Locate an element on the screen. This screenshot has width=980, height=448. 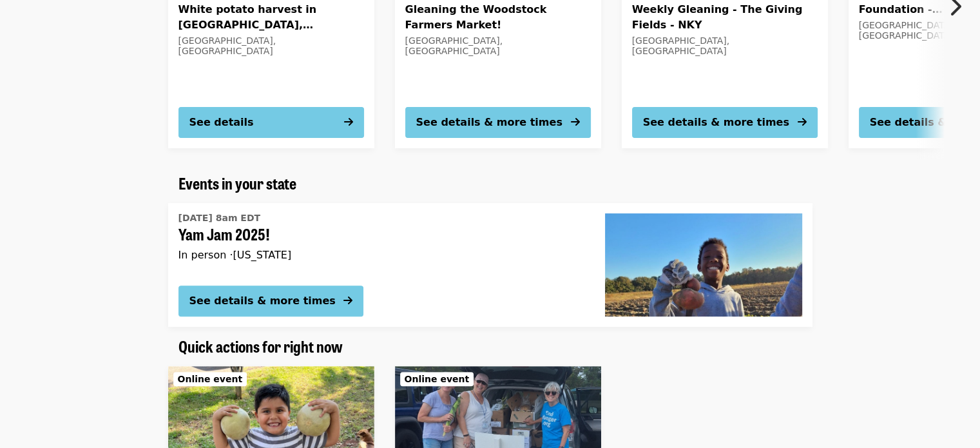
div: See details is located at coordinates (222, 122).